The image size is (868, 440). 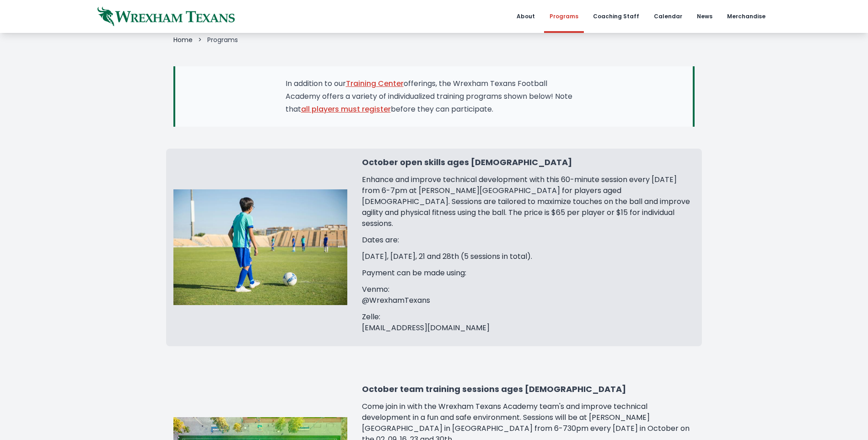 I want to click on p: Dates are:, so click(x=528, y=240).